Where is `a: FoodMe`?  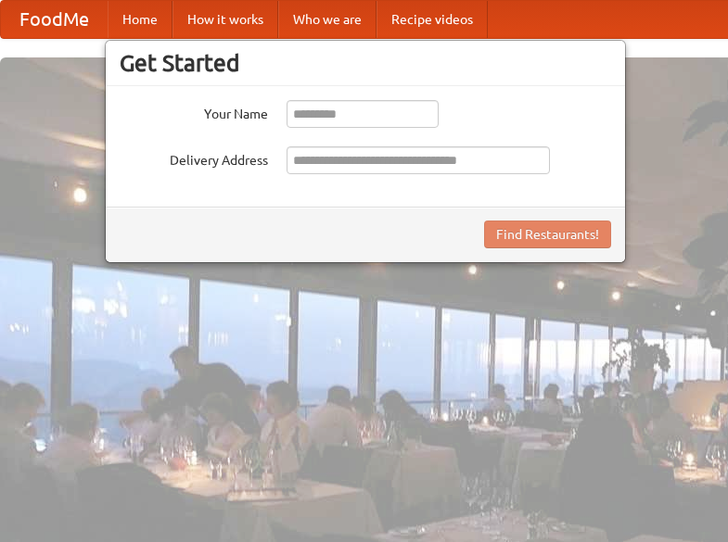
a: FoodMe is located at coordinates (54, 19).